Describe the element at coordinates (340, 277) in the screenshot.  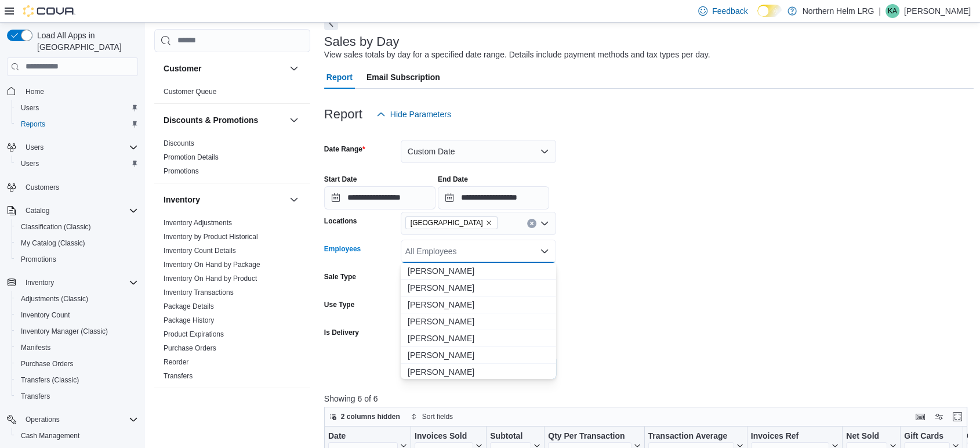
I see `label: Sale Type` at that location.